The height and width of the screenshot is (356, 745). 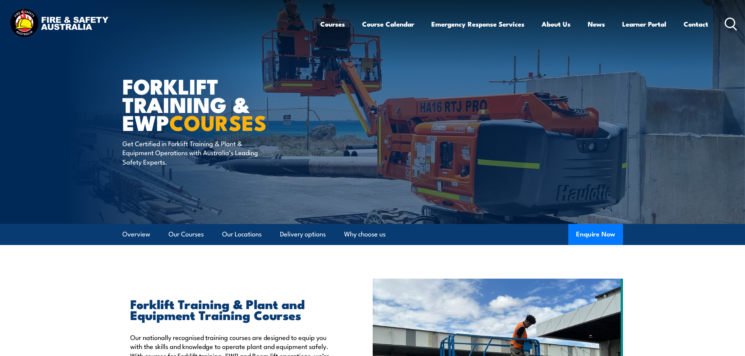 What do you see at coordinates (136, 234) in the screenshot?
I see `a: Overview` at bounding box center [136, 234].